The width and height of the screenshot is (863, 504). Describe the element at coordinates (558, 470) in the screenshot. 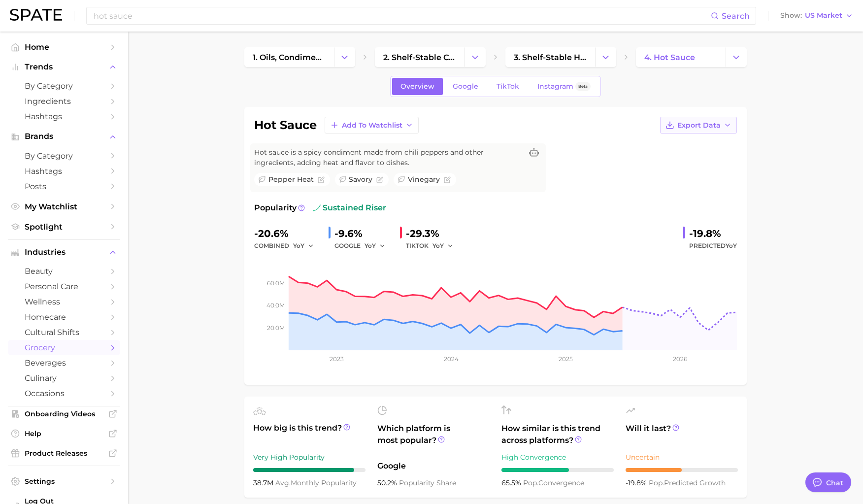

I see `div: 6 / 10` at that location.